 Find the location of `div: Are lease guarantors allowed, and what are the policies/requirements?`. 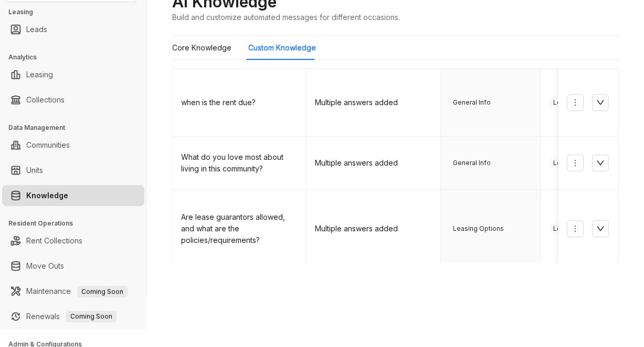

div: Are lease guarantors allowed, and what are the policies/requirements? is located at coordinates (240, 229).